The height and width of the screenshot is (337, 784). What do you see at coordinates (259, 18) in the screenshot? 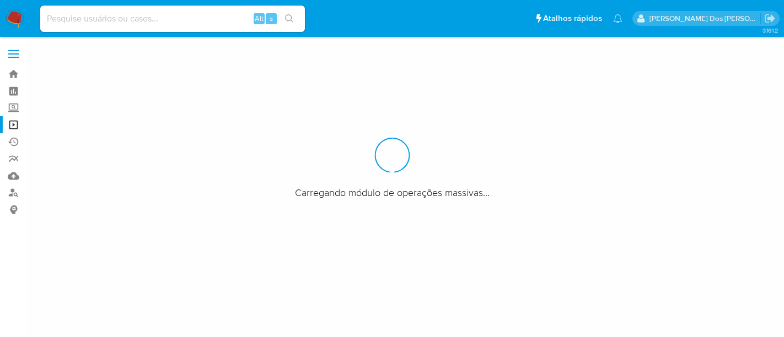
I see `span: Alt` at bounding box center [259, 18].